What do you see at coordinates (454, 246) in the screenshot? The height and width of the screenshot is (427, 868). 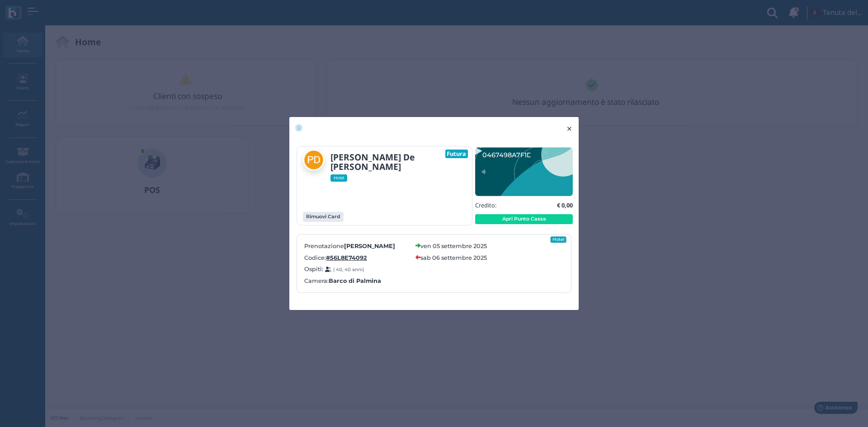 I see `label: ven 05 settembre 2025` at bounding box center [454, 246].